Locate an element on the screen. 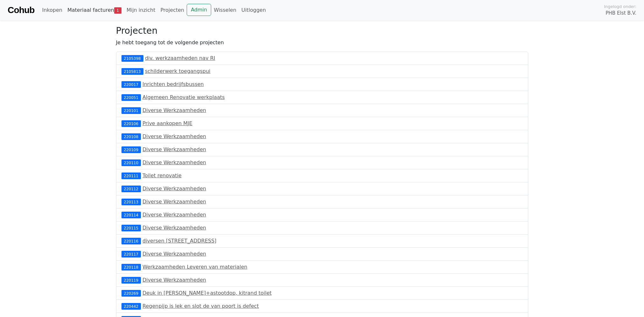  div: 220109 is located at coordinates (131, 149).